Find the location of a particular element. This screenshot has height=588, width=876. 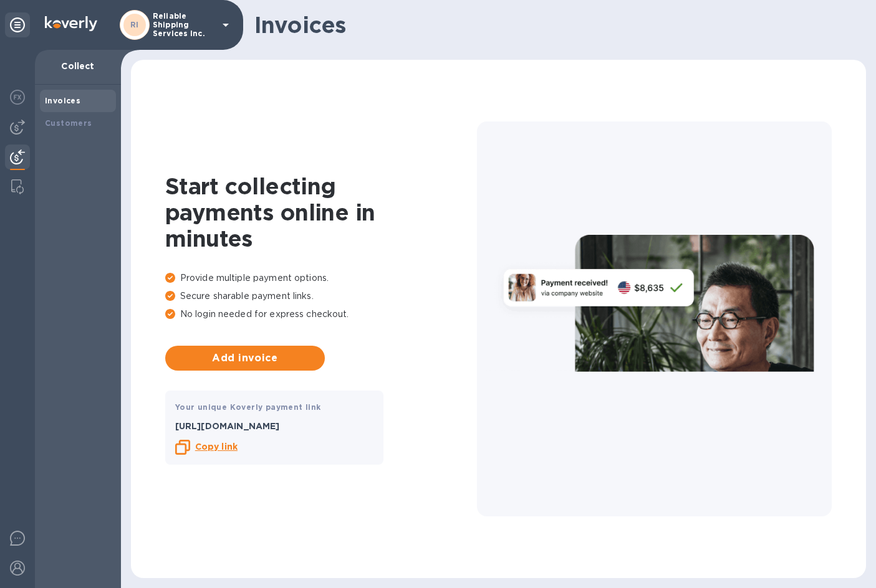

p: Provide multiple payment options. is located at coordinates (321, 278).